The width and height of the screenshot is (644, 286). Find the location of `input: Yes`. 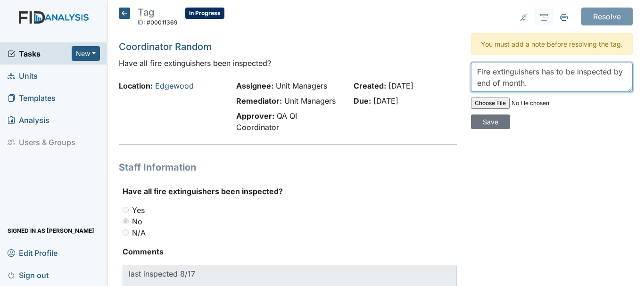

input: Yes is located at coordinates (125, 210).